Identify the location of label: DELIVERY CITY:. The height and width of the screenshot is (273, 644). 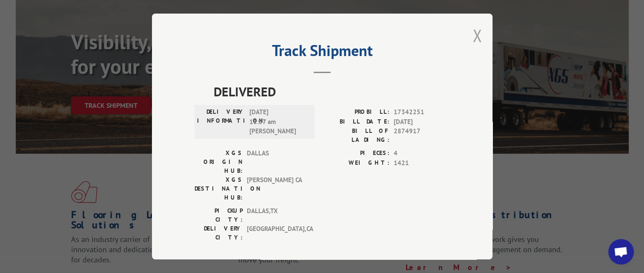
(218, 233).